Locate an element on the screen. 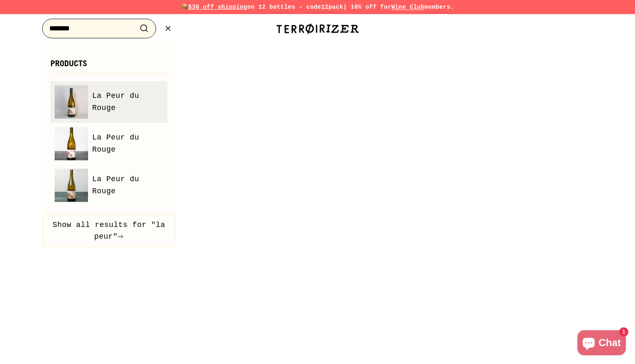 The image size is (635, 364). a: Wine Club is located at coordinates (408, 7).